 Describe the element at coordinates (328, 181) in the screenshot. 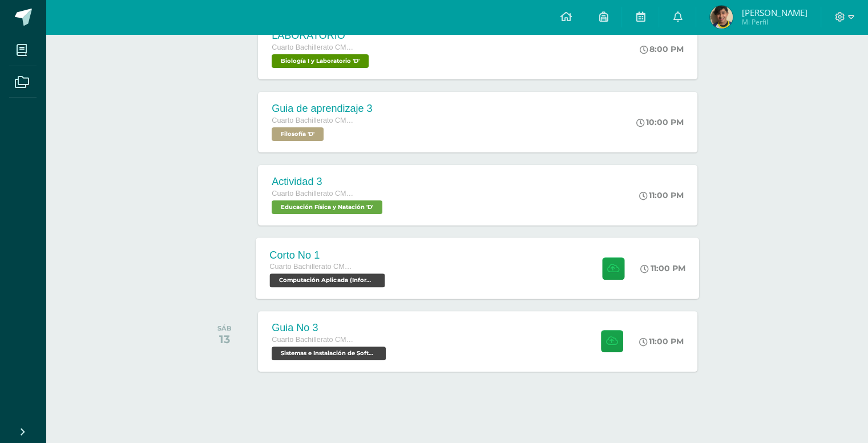

I see `div: Actividad 3` at that location.